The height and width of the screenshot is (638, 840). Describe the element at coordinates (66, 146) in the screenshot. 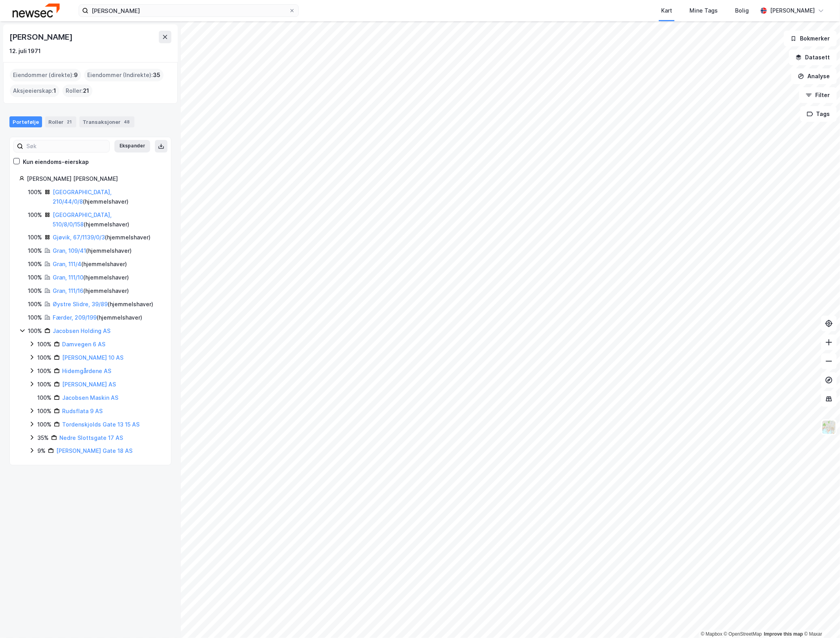

I see `input: Søk` at that location.